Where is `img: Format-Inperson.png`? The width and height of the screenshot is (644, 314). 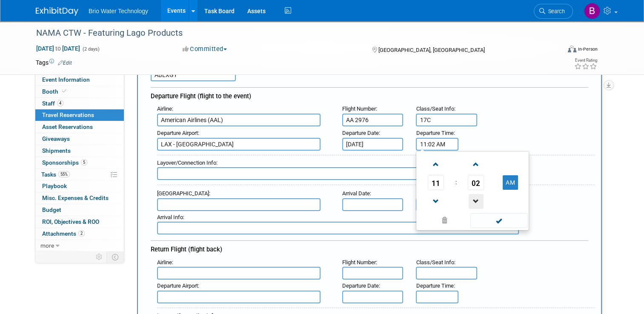 img: Format-Inperson.png is located at coordinates (572, 49).